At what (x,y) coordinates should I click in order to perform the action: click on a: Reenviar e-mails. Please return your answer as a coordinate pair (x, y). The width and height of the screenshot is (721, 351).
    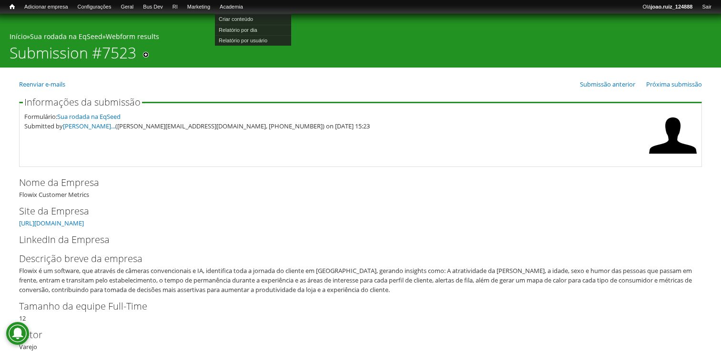
    Looking at the image, I should click on (42, 84).